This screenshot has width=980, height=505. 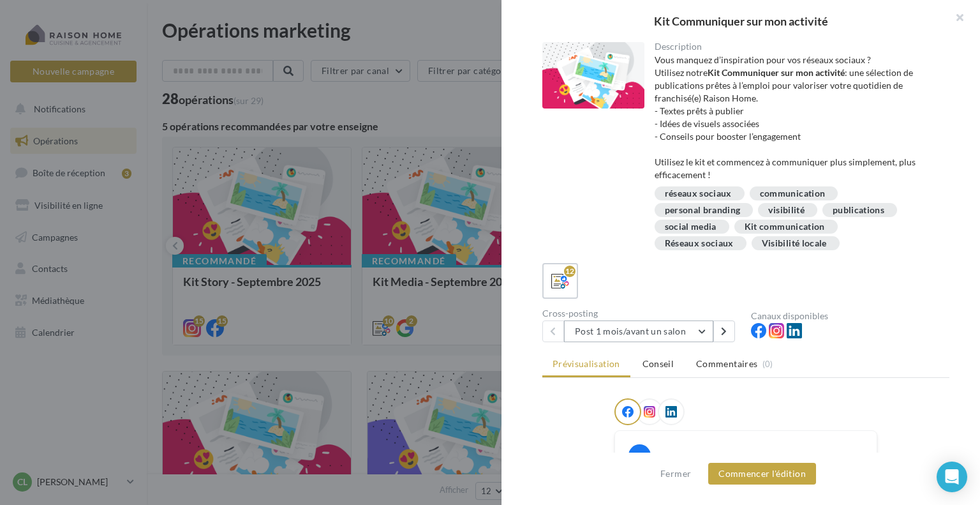 I want to click on div: visibilité, so click(x=786, y=210).